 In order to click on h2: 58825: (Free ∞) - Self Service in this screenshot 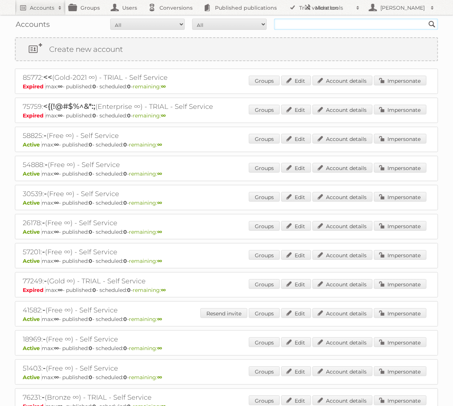, I will do `click(153, 136)`.